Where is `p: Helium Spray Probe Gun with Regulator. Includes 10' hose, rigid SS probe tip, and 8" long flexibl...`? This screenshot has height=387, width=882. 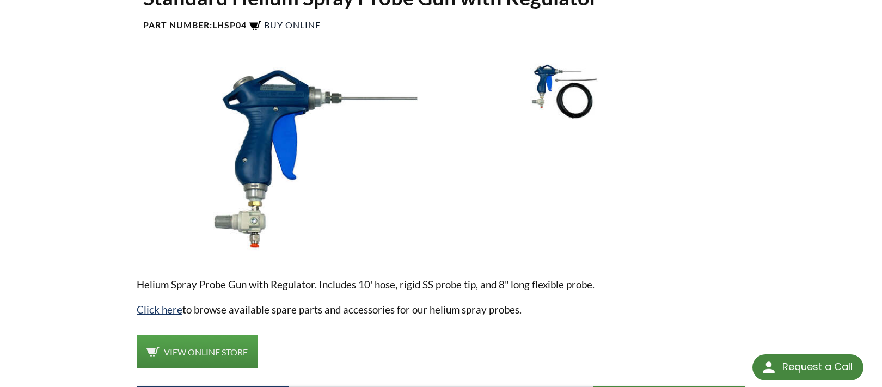 p: Helium Spray Probe Gun with Regulator. Includes 10' hose, rigid SS probe tip, and 8" long flexibl... is located at coordinates (441, 285).